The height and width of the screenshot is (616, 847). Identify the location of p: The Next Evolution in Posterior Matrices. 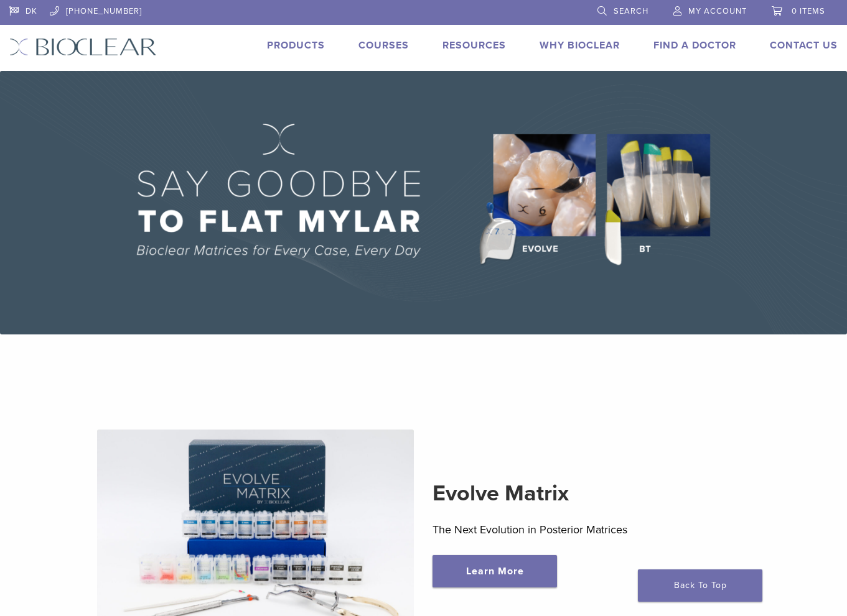
(591, 530).